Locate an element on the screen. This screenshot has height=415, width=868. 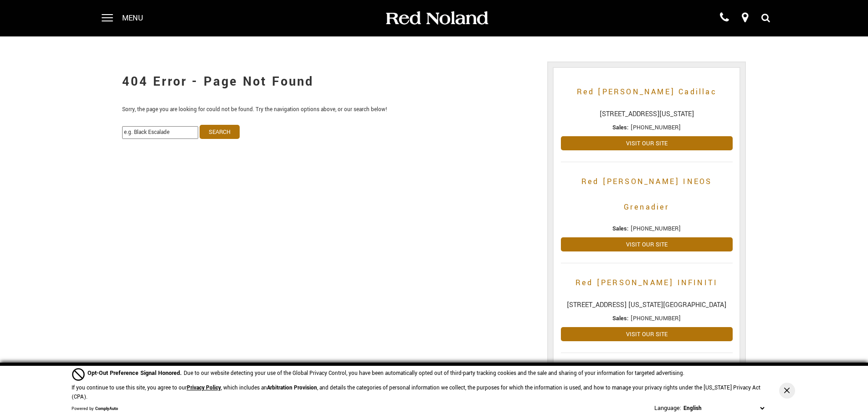
div: Powered by is located at coordinates (95, 409).